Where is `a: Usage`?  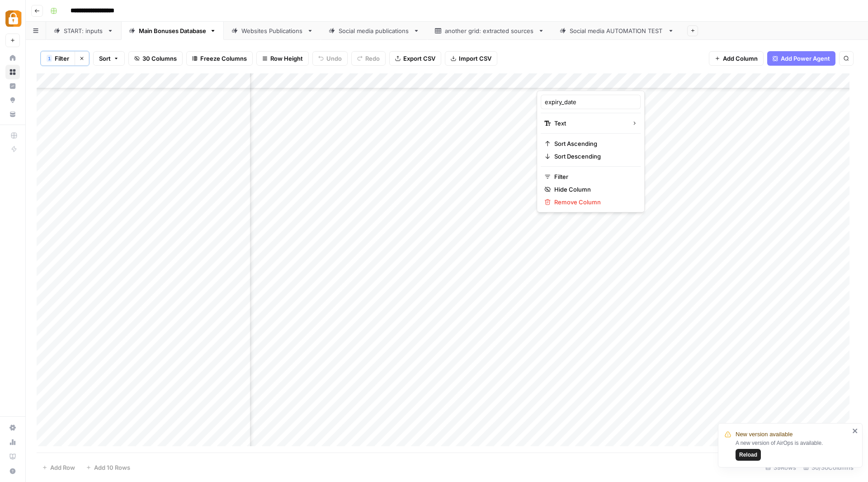 a: Usage is located at coordinates (13, 442).